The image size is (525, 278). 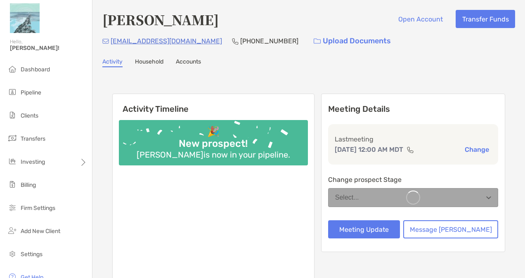 What do you see at coordinates (235, 41) in the screenshot?
I see `img: Phone Icon` at bounding box center [235, 41].